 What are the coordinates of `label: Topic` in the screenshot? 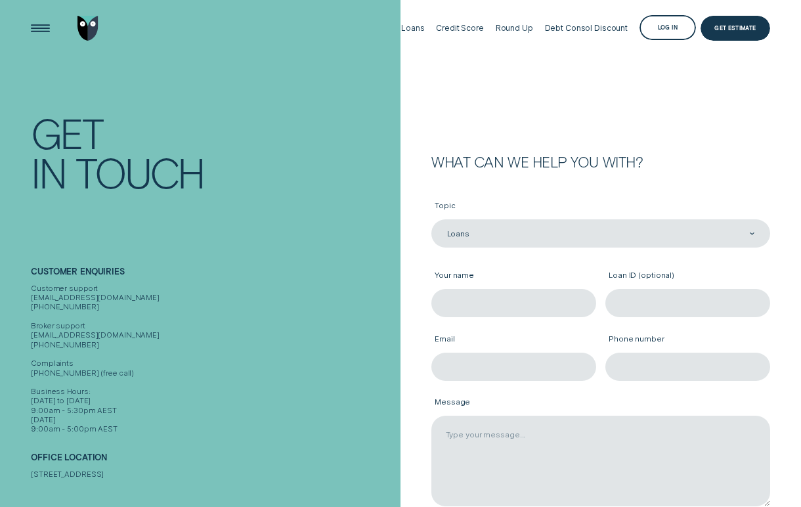 It's located at (601, 206).